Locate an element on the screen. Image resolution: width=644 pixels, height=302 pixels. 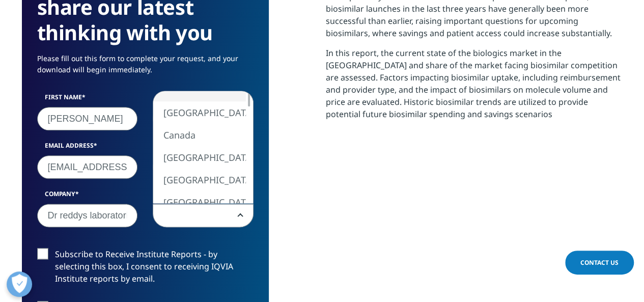
label: Company is located at coordinates (87, 197).